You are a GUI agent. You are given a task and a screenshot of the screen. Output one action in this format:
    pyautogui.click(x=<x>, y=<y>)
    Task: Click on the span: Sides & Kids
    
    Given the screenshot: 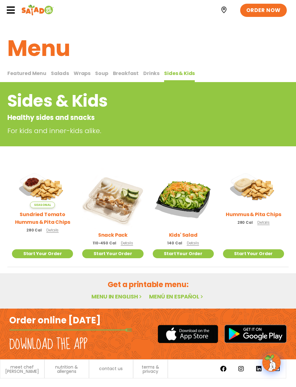 What is the action you would take?
    pyautogui.click(x=180, y=73)
    